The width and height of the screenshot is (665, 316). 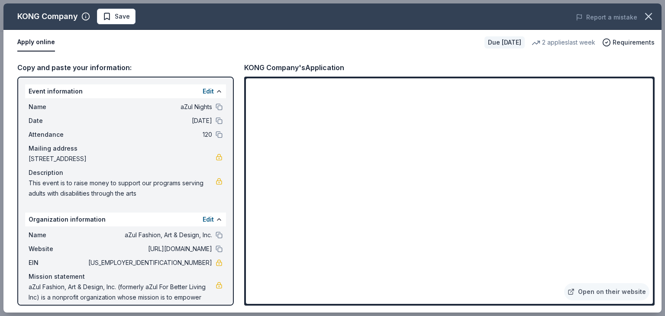 What do you see at coordinates (149, 235) in the screenshot?
I see `span: aZul Fashion, Art & Design, Inc.` at bounding box center [149, 235].